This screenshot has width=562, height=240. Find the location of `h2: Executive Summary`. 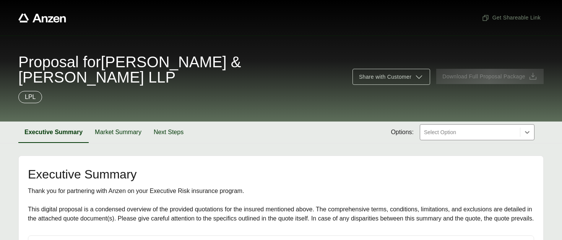

h2: Executive Summary is located at coordinates (281, 174).